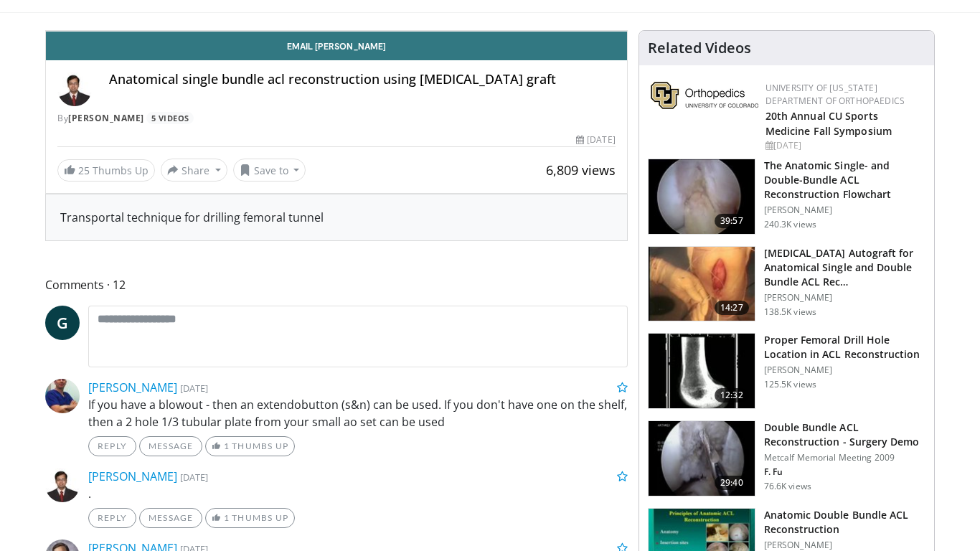  What do you see at coordinates (786, 458) in the screenshot?
I see `a: 29:40 Double Bundle ACL Reconstruction - Surgery Demo Metcalf Memorial Meeting 2009 F. Fu 76.6K v...` at bounding box center [786, 458].